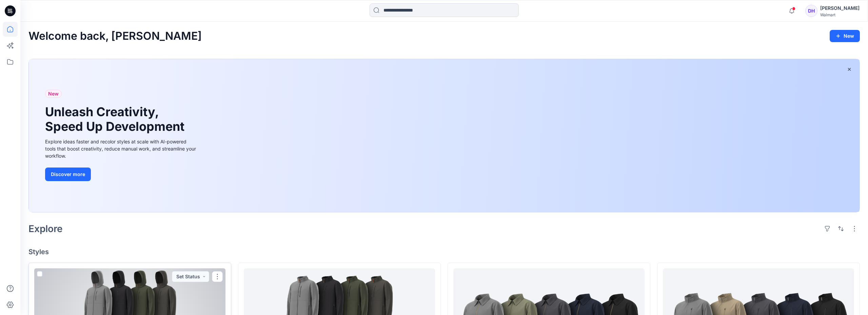  Describe the element at coordinates (840, 14) in the screenshot. I see `div: Walmart` at that location.